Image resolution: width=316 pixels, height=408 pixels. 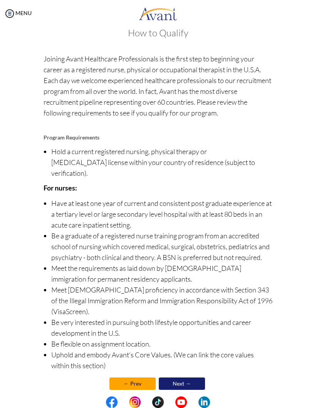 I want to click on img: li.png, so click(x=205, y=402).